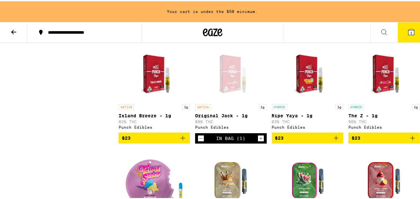  I want to click on p: 89% THC, so click(231, 120).